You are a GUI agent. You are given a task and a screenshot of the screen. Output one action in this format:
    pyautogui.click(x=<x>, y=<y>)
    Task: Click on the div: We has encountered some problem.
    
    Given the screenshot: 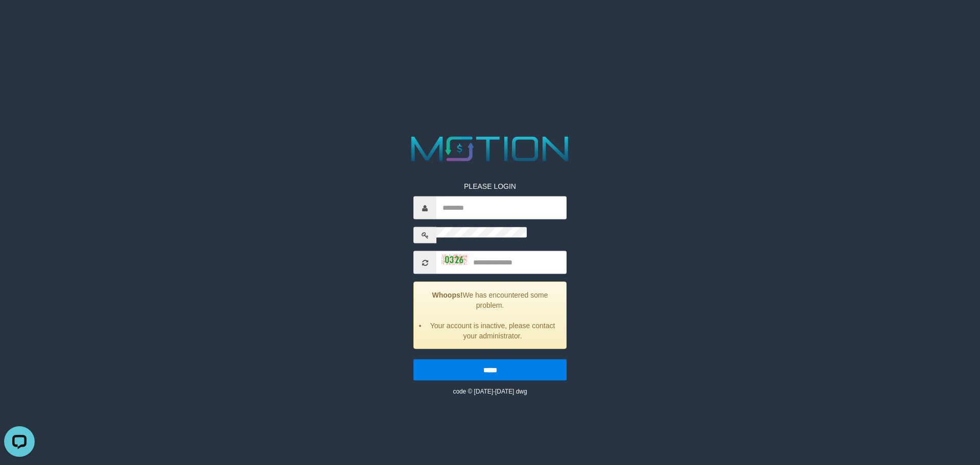 What is the action you would take?
    pyautogui.click(x=490, y=315)
    